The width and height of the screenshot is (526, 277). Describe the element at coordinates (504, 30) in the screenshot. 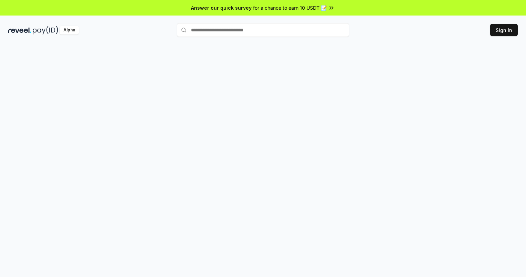

I see `button: Sign In` at that location.